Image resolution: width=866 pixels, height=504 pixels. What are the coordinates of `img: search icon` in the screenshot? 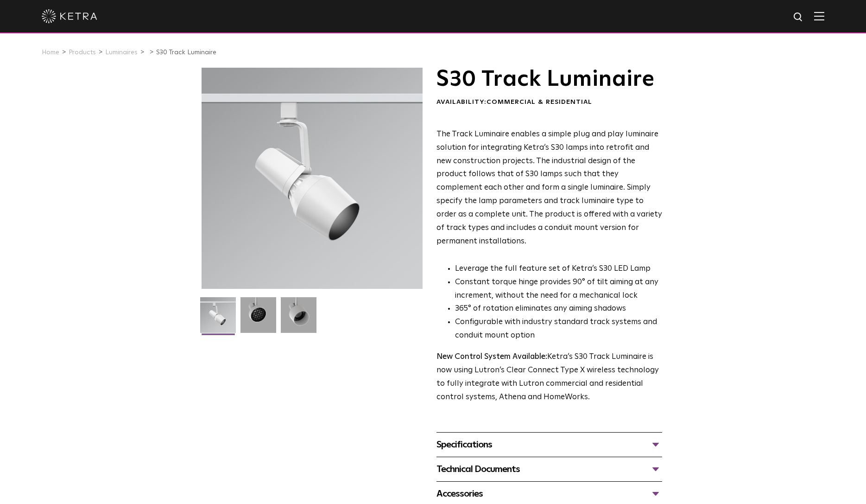 It's located at (799, 17).